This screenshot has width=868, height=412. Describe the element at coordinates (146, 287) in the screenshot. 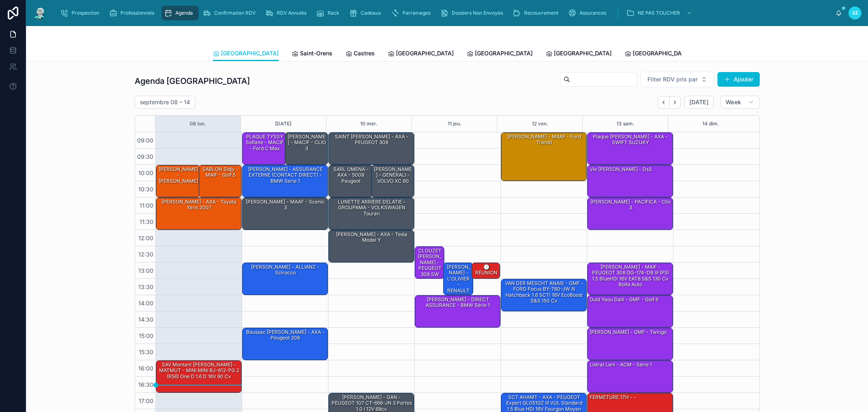

I see `span: 13:30` at that location.